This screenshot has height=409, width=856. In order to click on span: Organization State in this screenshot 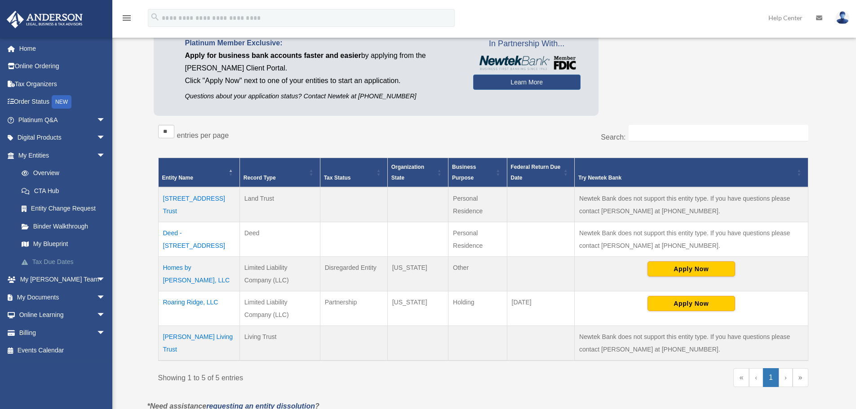, I will do `click(407, 172)`.